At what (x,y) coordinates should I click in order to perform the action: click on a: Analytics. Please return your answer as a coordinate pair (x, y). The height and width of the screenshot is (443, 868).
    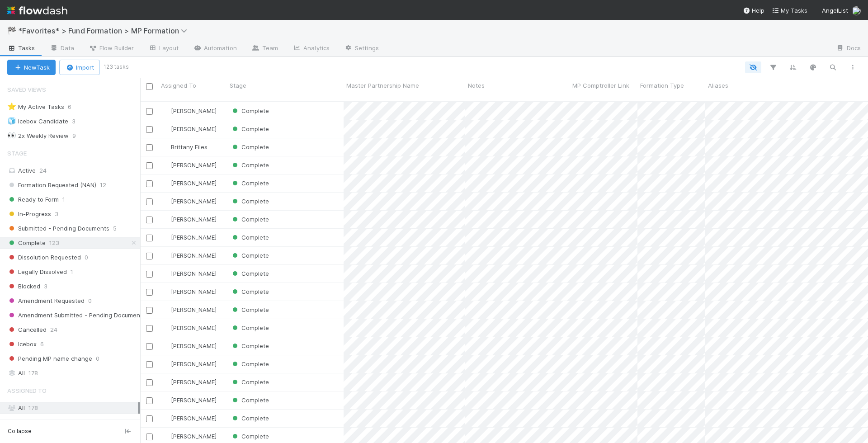
    Looking at the image, I should click on (311, 49).